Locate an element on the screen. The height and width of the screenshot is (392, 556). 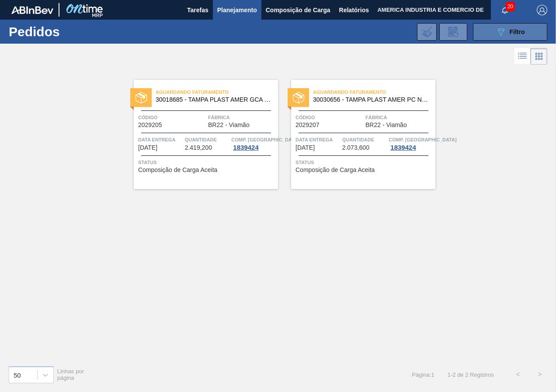
a: statusAguardando Faturamento30018685 - TAMPA PLAST AMER GCA S/LINERCódigo2029205FábricaBR22 - Via... is located at coordinates (199, 135).